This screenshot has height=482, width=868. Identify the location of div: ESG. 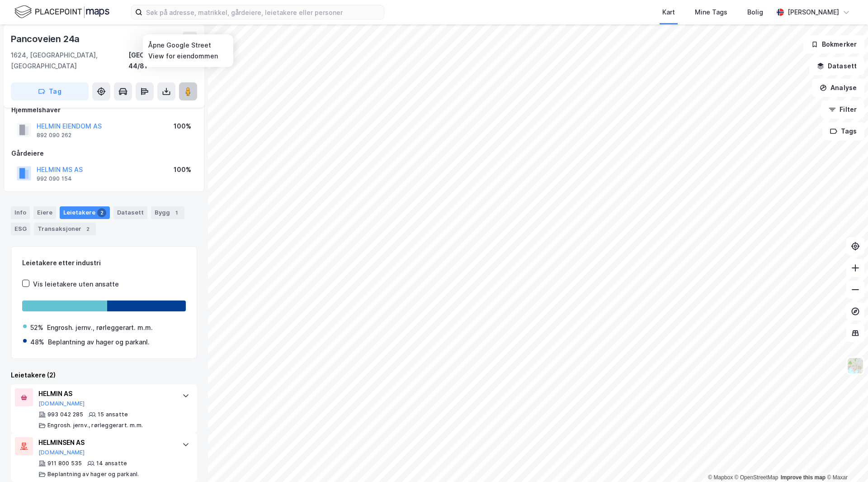
(20, 229).